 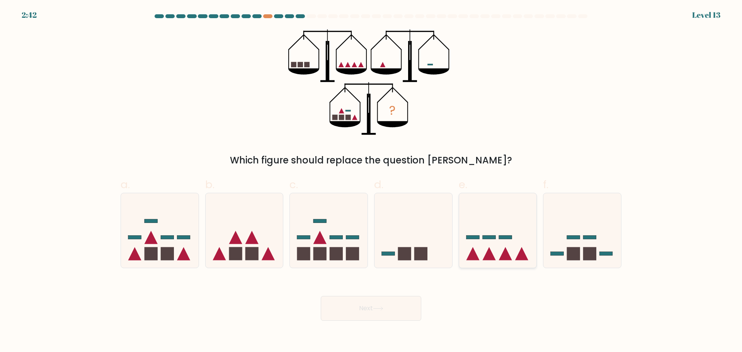 What do you see at coordinates (463, 184) in the screenshot?
I see `span: e.` at bounding box center [463, 184].